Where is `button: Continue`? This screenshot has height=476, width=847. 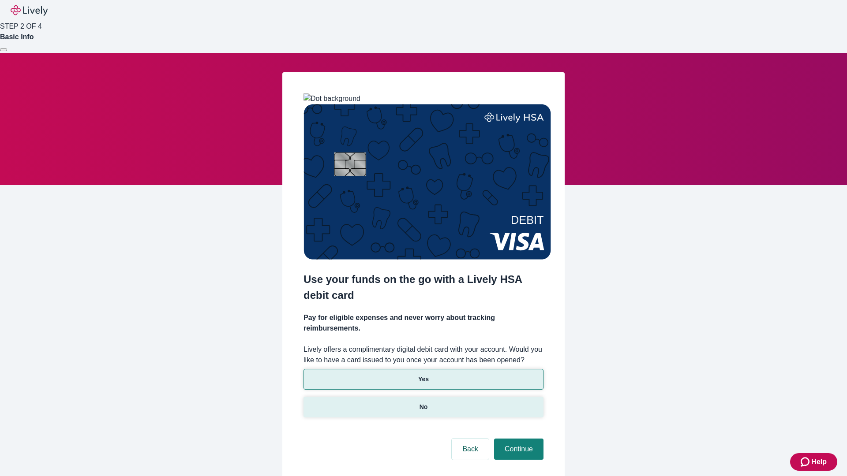
button: Continue is located at coordinates (519, 449).